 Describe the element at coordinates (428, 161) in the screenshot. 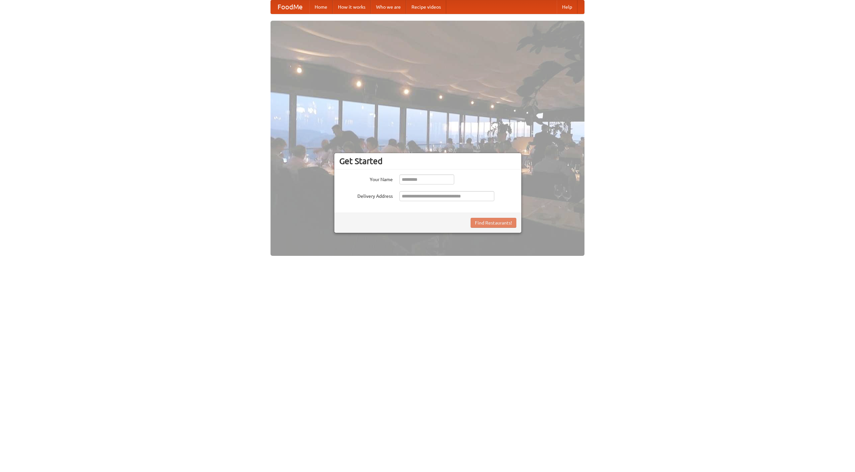

I see `h3: Get Started` at that location.